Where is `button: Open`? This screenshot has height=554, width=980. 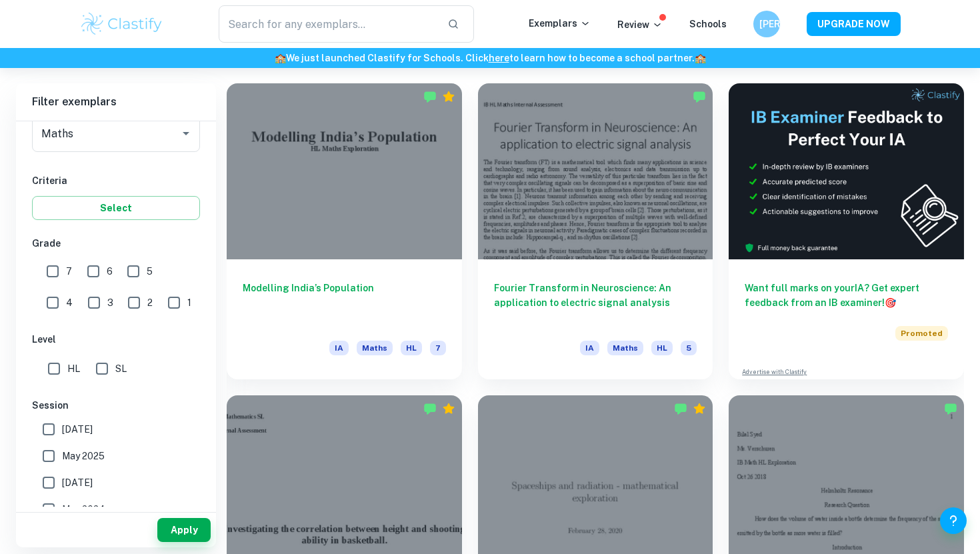 button: Open is located at coordinates (186, 133).